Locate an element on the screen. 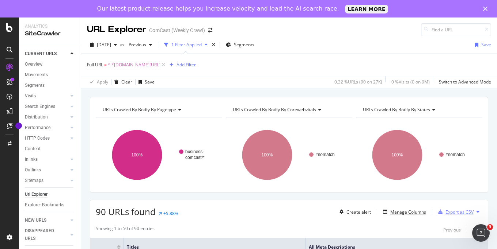 This screenshot has height=249, width=497. div: Manage Columns is located at coordinates (408, 212).